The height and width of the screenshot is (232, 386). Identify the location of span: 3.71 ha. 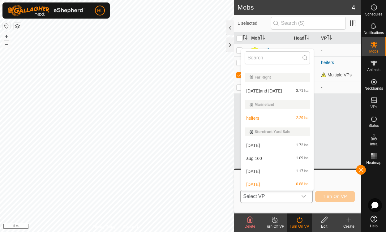
(302, 91).